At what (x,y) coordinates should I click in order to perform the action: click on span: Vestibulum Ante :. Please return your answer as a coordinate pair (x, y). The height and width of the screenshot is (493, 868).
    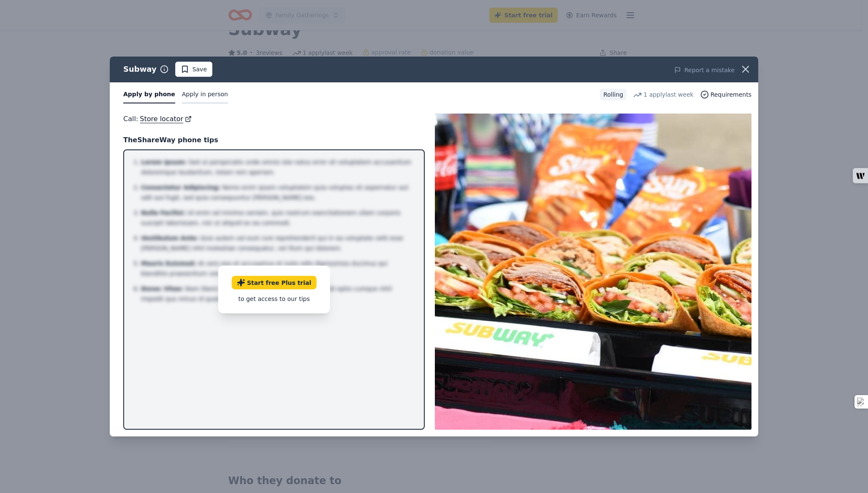
    Looking at the image, I should click on (170, 238).